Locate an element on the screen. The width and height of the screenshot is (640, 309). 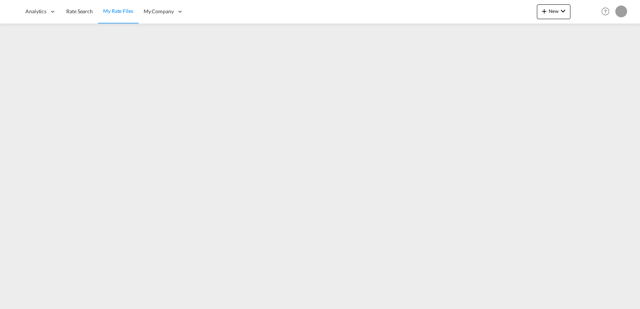
span: Help is located at coordinates (605, 11).